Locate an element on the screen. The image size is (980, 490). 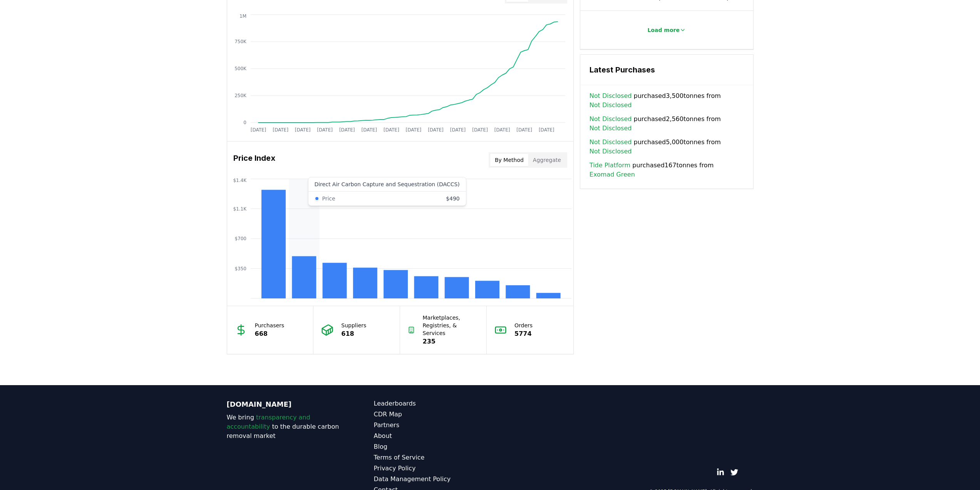
button: By Method is located at coordinates (509, 160).